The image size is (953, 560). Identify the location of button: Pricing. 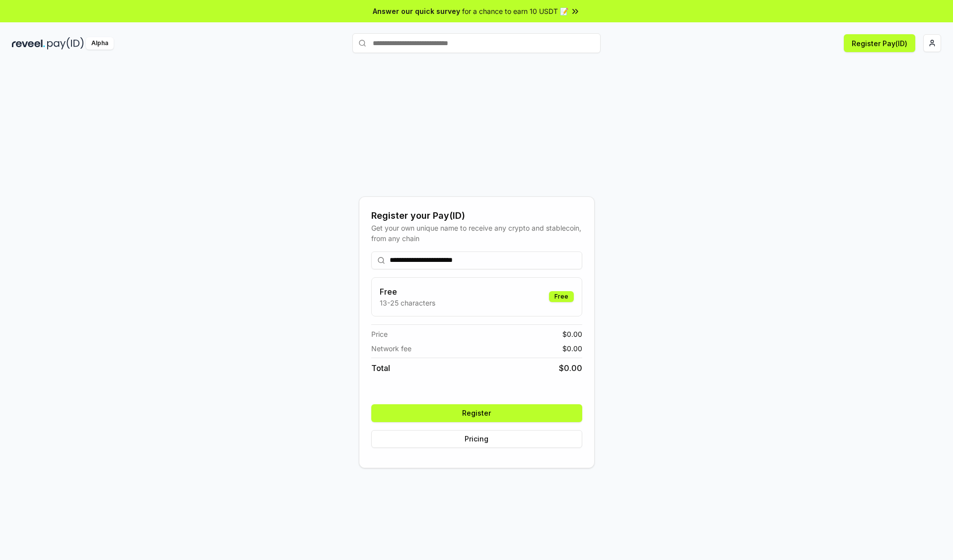
(476, 439).